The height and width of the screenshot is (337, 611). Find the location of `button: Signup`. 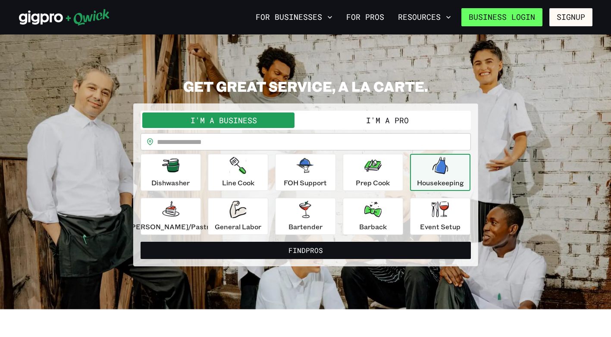

button: Signup is located at coordinates (571, 17).